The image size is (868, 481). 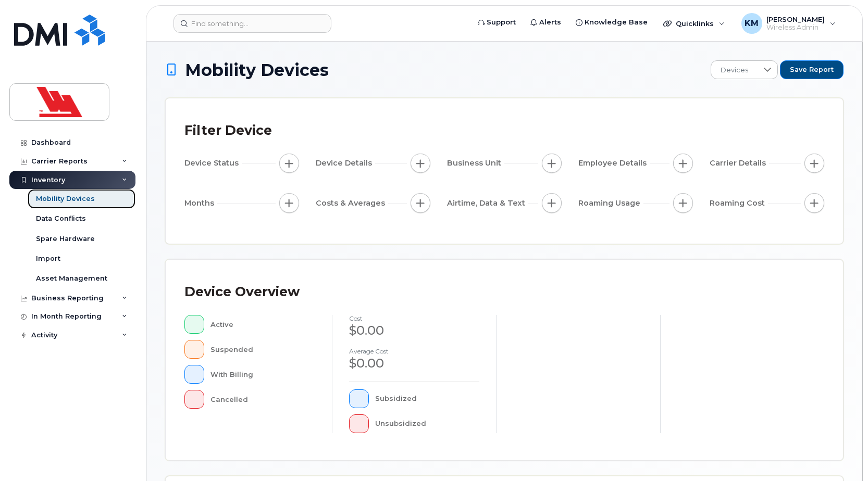 What do you see at coordinates (812, 70) in the screenshot?
I see `button: Save Report` at bounding box center [812, 70].